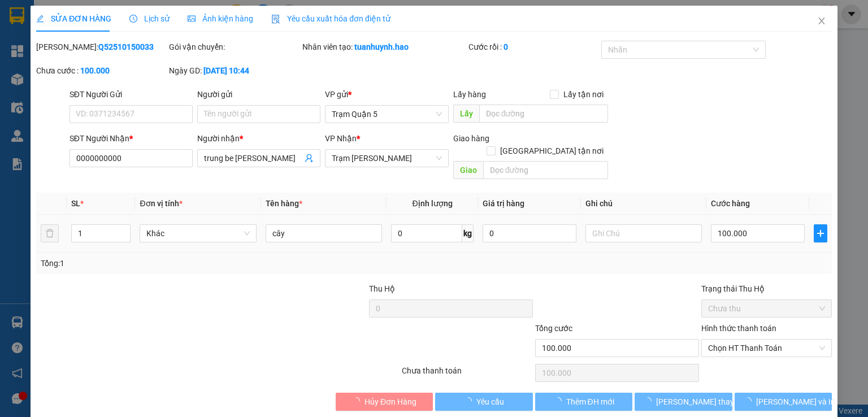  I want to click on div: Nhân viên tạo:, so click(384, 47).